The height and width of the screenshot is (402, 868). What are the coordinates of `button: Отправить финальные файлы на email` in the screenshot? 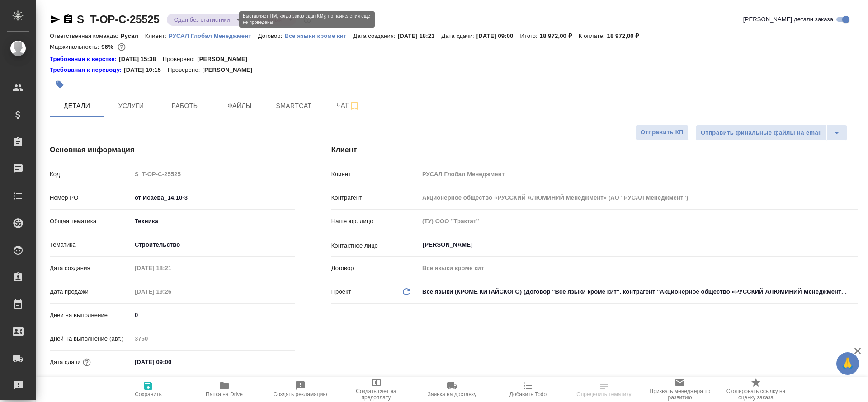 It's located at (761, 133).